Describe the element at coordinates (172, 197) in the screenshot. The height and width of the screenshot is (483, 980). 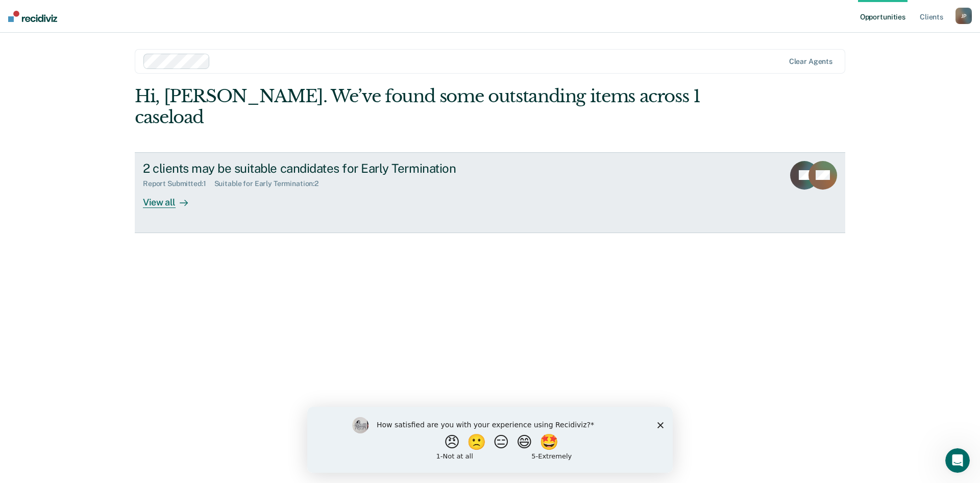
I see `div: View all` at that location.